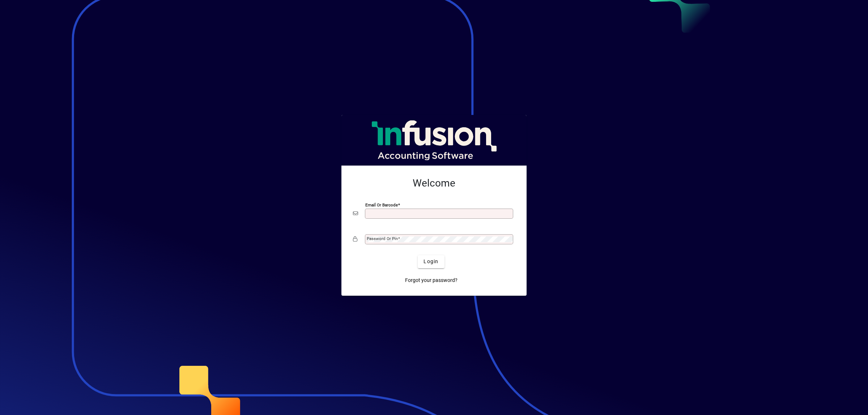  Describe the element at coordinates (431, 261) in the screenshot. I see `button: Login` at that location.